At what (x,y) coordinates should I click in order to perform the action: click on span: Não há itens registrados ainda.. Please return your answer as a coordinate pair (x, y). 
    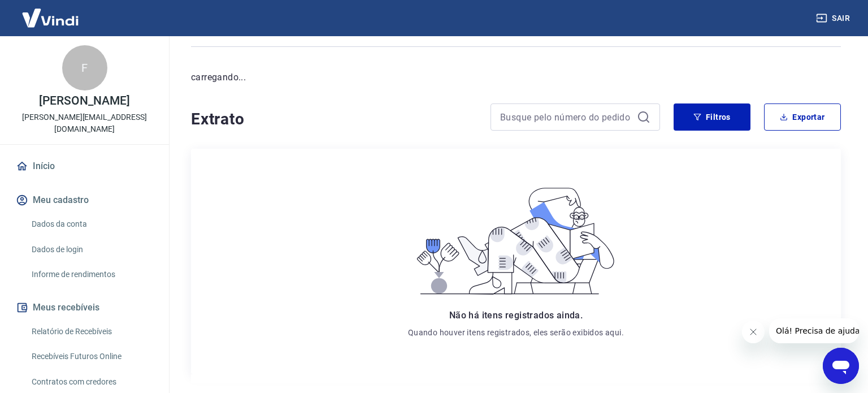
    Looking at the image, I should click on (516, 315).